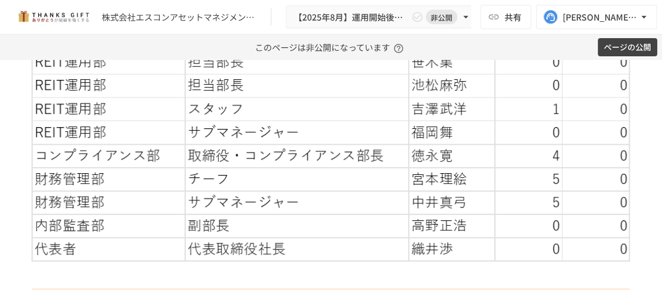  I want to click on span: 非公開, so click(441, 17).